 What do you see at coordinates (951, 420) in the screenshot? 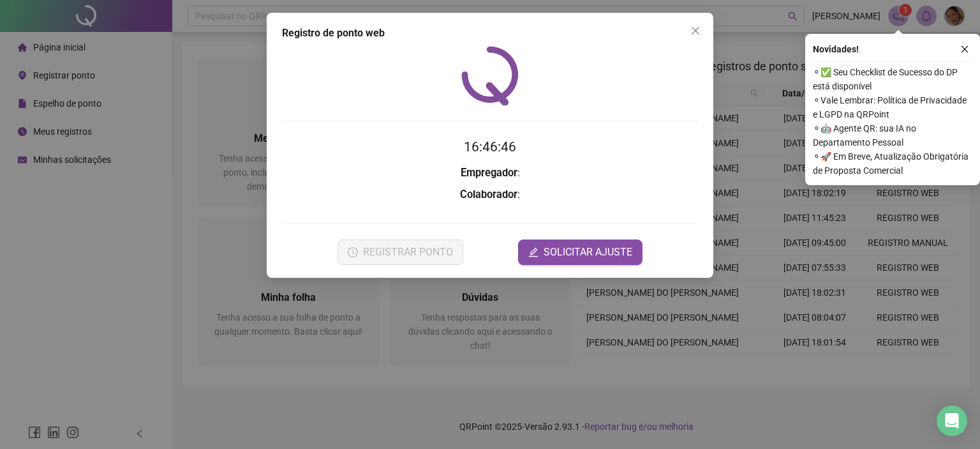
I see `div: Open Intercom Messenger` at bounding box center [951, 420].